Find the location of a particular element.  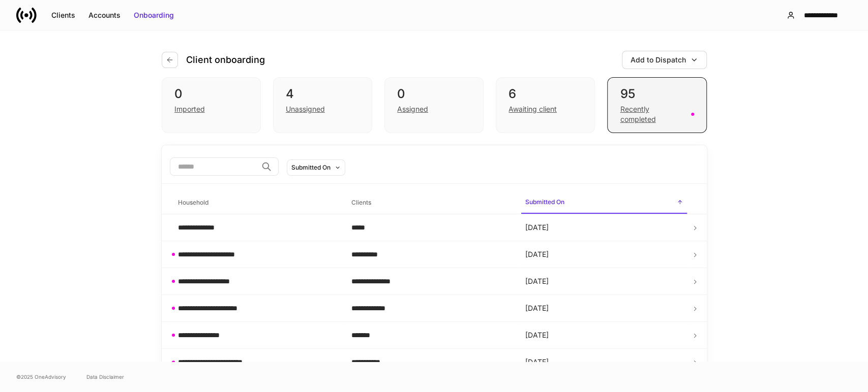

div: Imported is located at coordinates (190, 109).